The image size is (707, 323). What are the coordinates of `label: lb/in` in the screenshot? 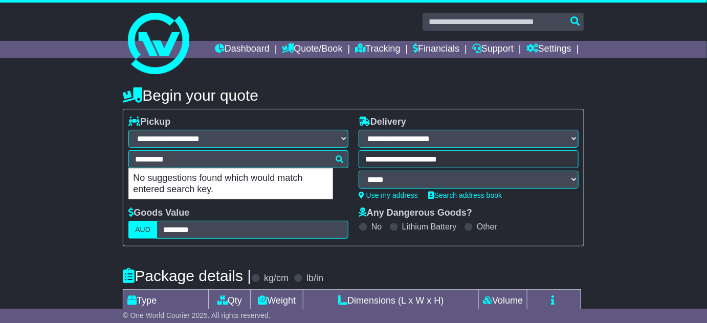 It's located at (315, 279).